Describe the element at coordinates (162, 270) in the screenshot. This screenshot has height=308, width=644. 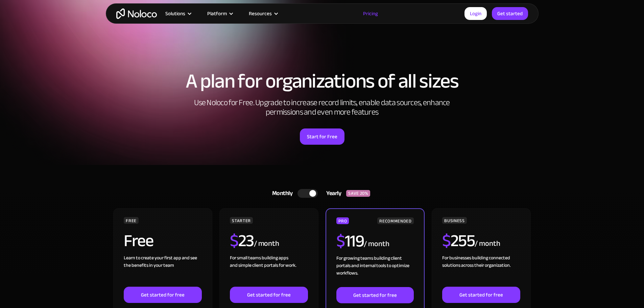
I see `div: Learn to create your first app and see the benefits in your team ‍` at that location.